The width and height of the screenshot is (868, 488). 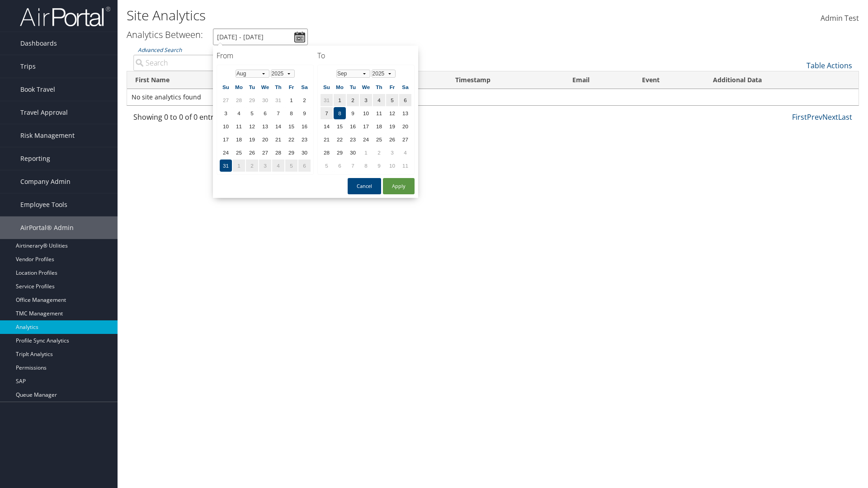 What do you see at coordinates (845, 117) in the screenshot?
I see `a: Last` at bounding box center [845, 117].